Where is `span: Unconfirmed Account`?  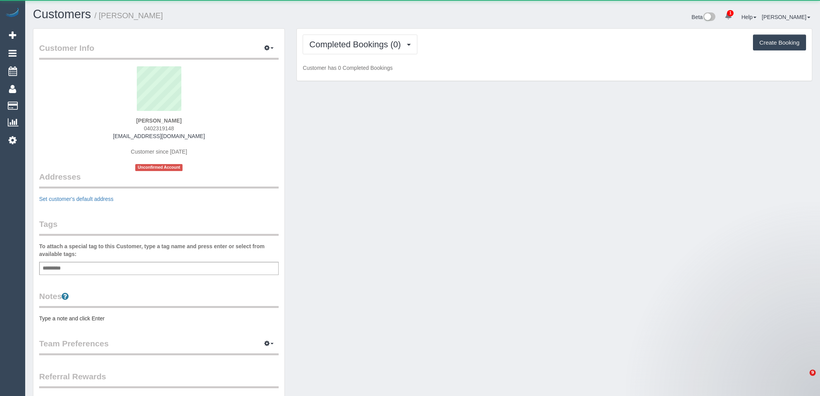
span: Unconfirmed Account is located at coordinates (159, 167).